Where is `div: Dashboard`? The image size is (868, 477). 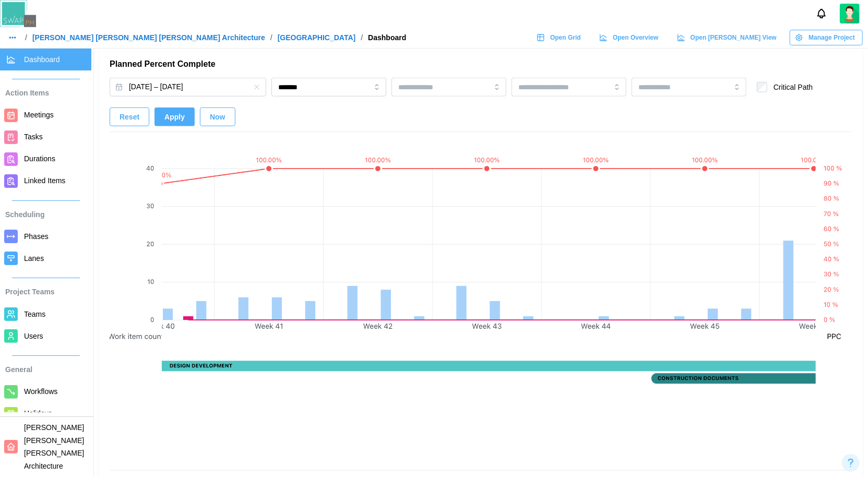 div: Dashboard is located at coordinates (387, 37).